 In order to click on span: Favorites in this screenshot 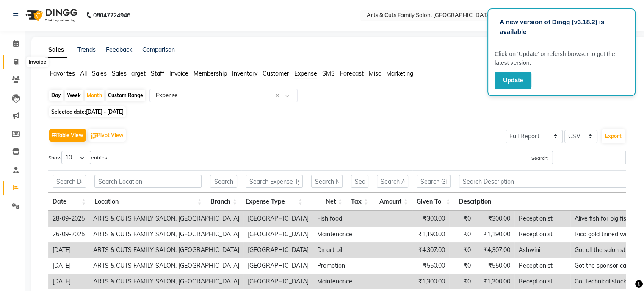, I will do `click(62, 73)`.